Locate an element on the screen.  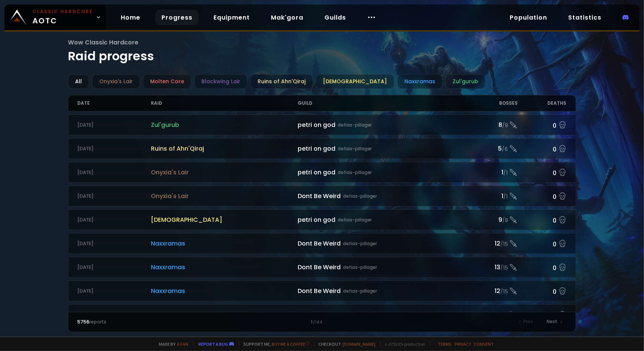
span: Made by is located at coordinates (172, 344).